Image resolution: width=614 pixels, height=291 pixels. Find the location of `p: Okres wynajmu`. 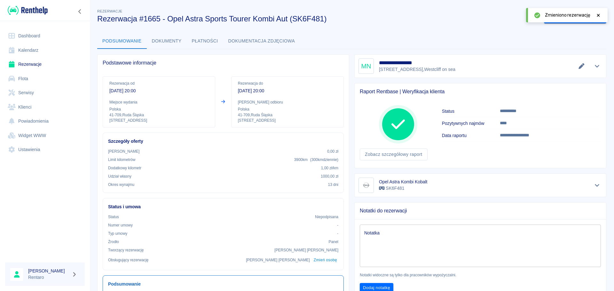

p: Okres wynajmu is located at coordinates (121, 185).